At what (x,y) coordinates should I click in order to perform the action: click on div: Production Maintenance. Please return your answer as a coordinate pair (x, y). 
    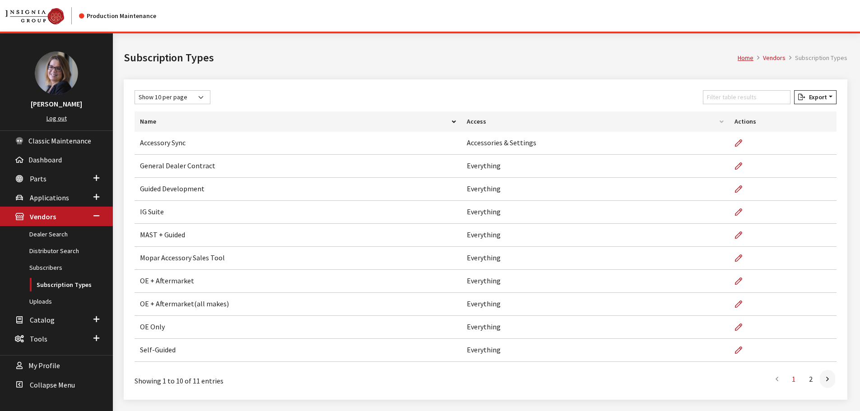
    Looking at the image, I should click on (117, 16).